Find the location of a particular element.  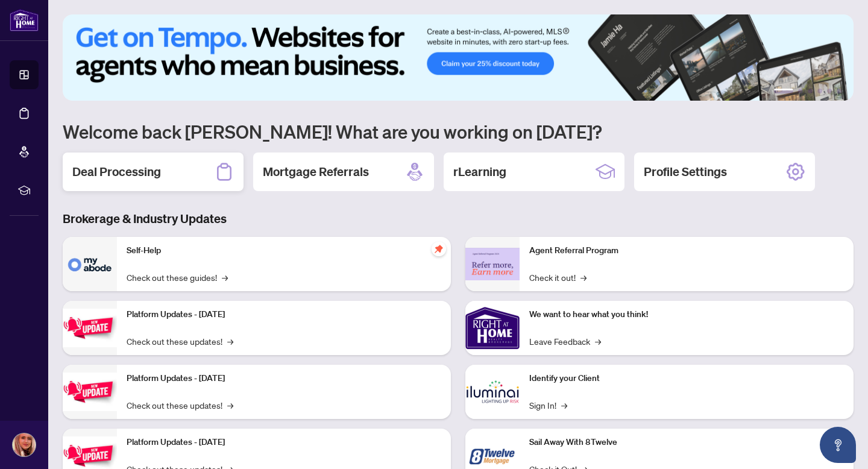

button: 3 is located at coordinates (810, 91).